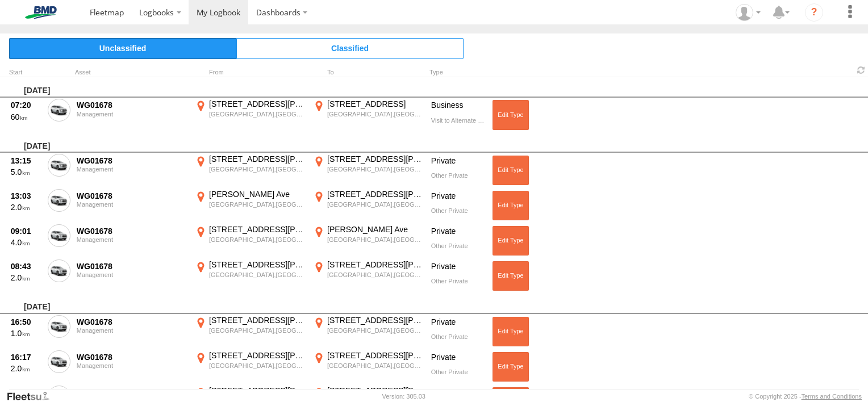 This screenshot has width=868, height=402. I want to click on span: Click to view Classified Trips, so click(350, 48).